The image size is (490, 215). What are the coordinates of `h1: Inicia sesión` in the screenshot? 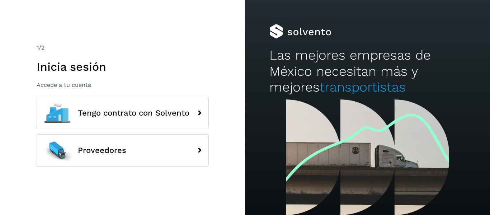 It's located at (123, 67).